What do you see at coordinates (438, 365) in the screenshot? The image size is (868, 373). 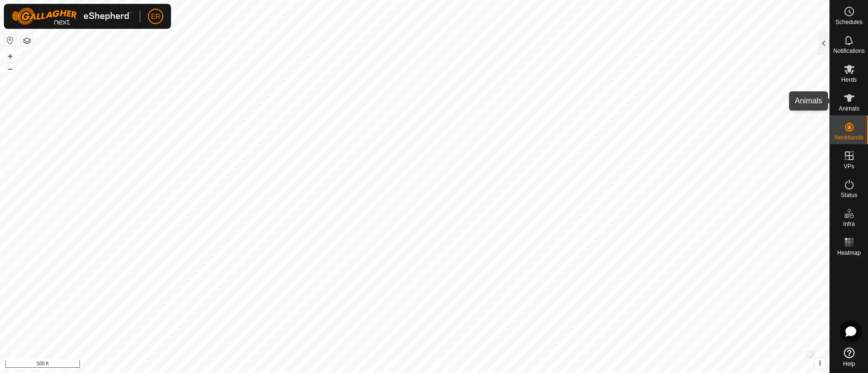 I see `a: Contact Us` at bounding box center [438, 365].